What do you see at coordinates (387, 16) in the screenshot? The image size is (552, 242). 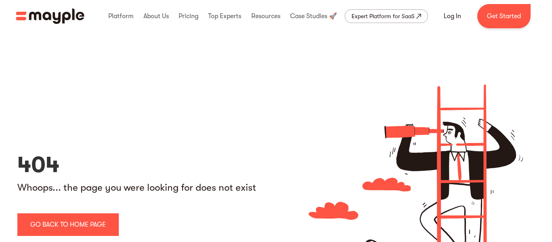 I see `a: Expert Platform for SaaS` at bounding box center [387, 16].